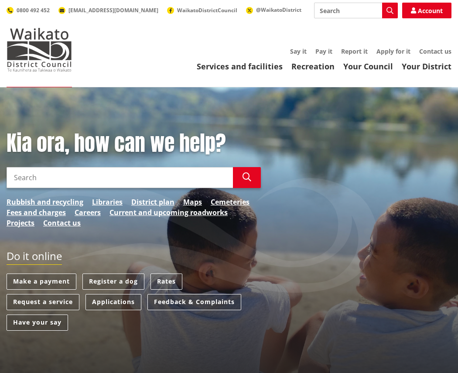 The image size is (458, 373). Describe the element at coordinates (230, 202) in the screenshot. I see `a: Cemeteries` at that location.